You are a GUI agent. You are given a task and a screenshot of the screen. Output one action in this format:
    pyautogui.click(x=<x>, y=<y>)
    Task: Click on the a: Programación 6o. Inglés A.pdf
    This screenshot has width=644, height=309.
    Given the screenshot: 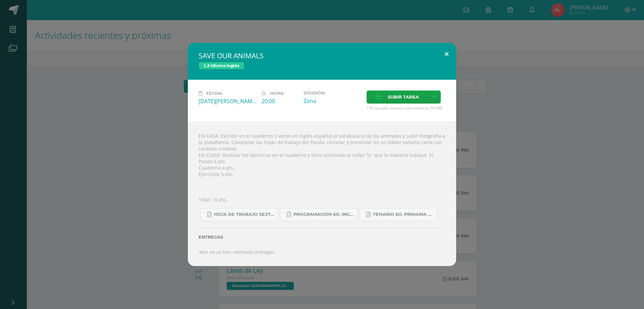 What is the action you would take?
    pyautogui.click(x=319, y=214)
    